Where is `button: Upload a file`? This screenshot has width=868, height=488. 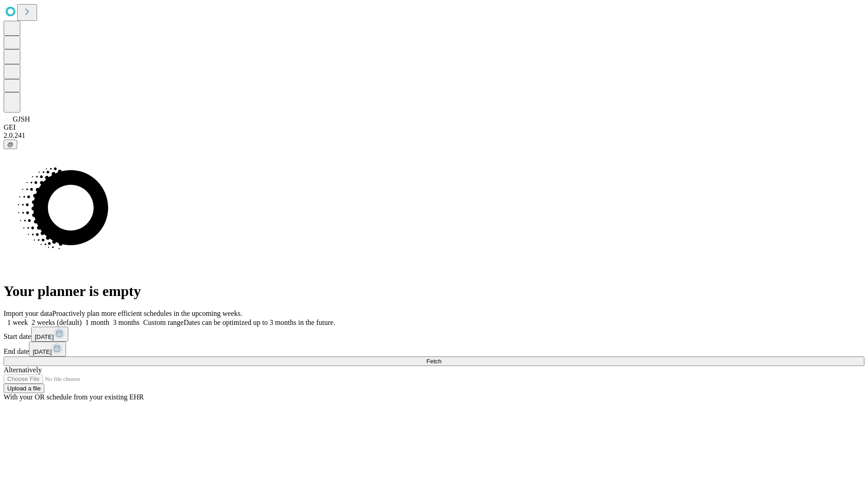
button: Upload a file is located at coordinates (24, 388).